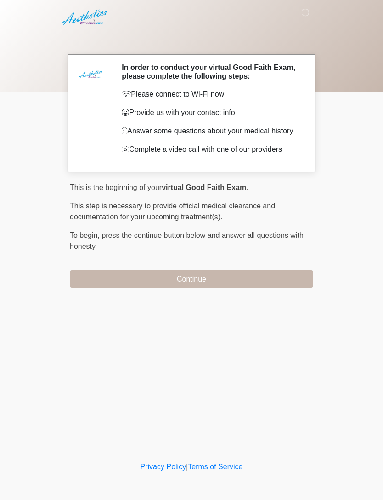 Image resolution: width=383 pixels, height=500 pixels. What do you see at coordinates (187, 240) in the screenshot?
I see `span: press the continue button below and answer all questions with honesty.` at bounding box center [187, 240].